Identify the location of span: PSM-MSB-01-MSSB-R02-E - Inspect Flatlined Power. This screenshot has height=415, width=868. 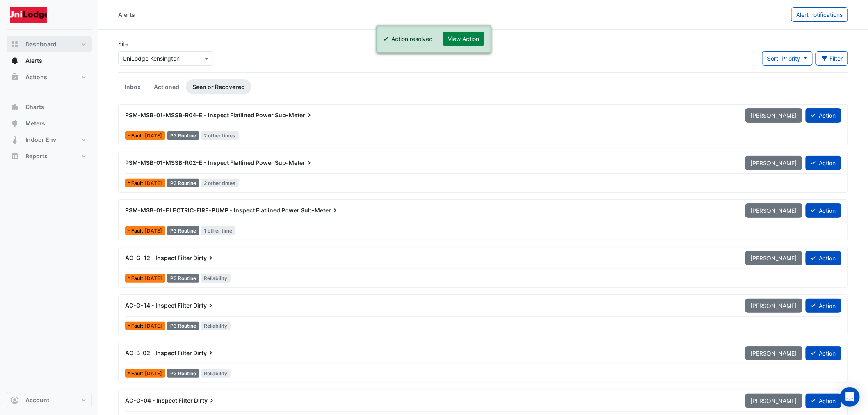
(199, 163).